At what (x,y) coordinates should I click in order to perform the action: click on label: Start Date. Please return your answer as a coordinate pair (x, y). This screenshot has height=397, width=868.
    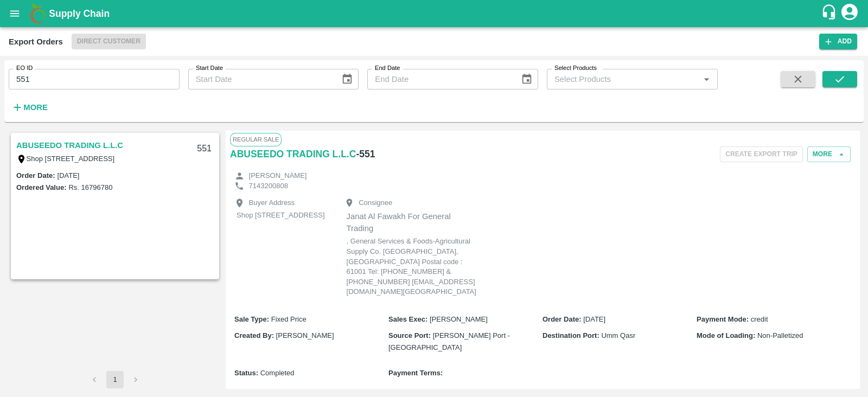
    Looking at the image, I should click on (210, 69).